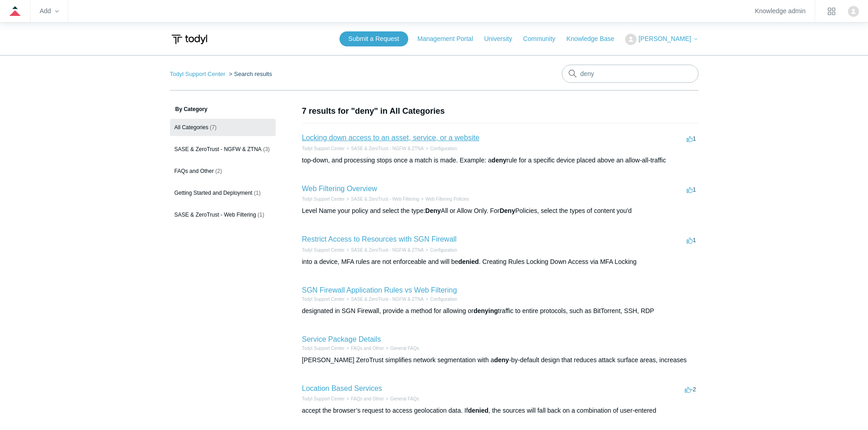 The image size is (868, 430). I want to click on input: Search, so click(630, 73).